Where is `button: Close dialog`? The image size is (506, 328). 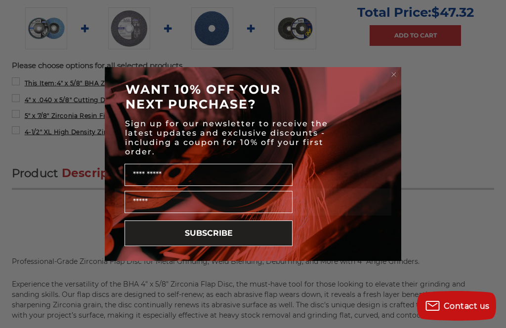
button: Close dialog is located at coordinates (394, 75).